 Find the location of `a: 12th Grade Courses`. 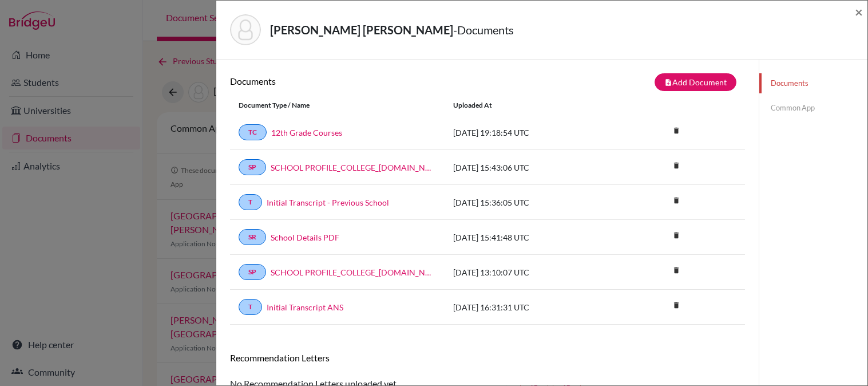

a: 12th Grade Courses is located at coordinates (307, 132).